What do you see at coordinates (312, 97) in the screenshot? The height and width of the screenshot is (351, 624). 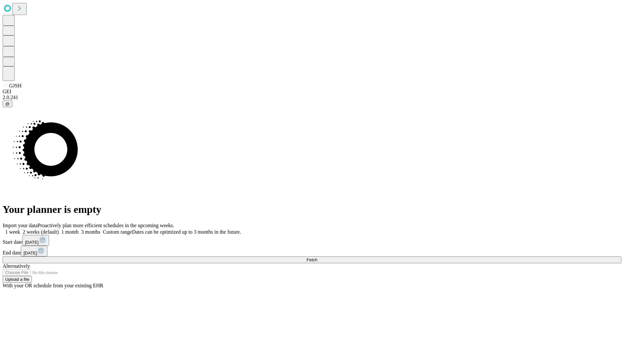 I see `div: 2.0.241` at bounding box center [312, 97].